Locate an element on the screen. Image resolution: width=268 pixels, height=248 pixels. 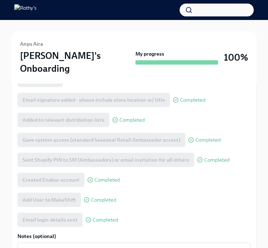
strong: My progress is located at coordinates (150, 54).